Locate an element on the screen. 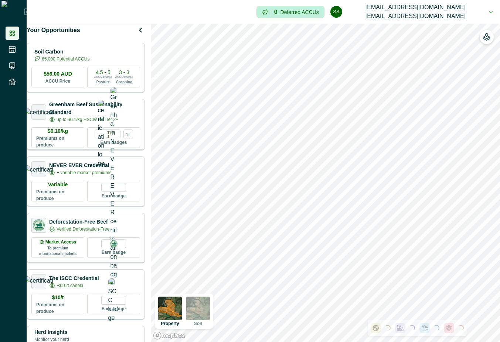 The image size is (500, 342). img: ISCC badge is located at coordinates (114, 301).